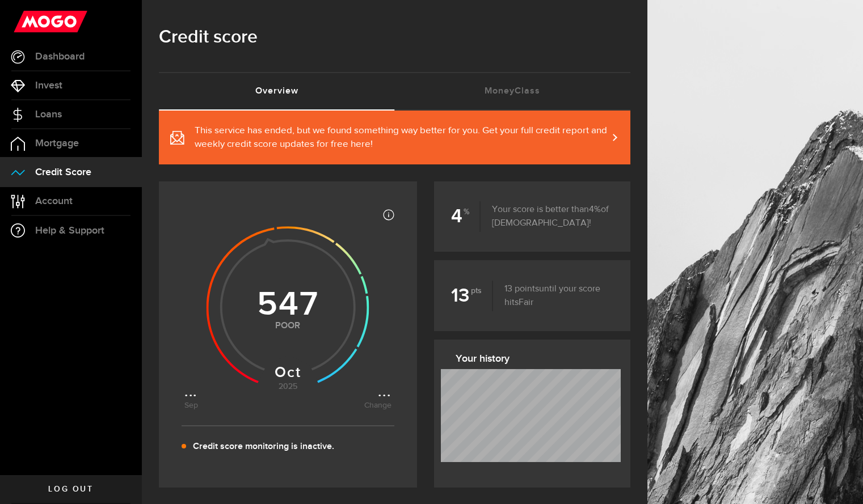  What do you see at coordinates (401, 138) in the screenshot?
I see `span: This service has ended, but we found something way better for you. Get your full credit report an...` at bounding box center [401, 138].